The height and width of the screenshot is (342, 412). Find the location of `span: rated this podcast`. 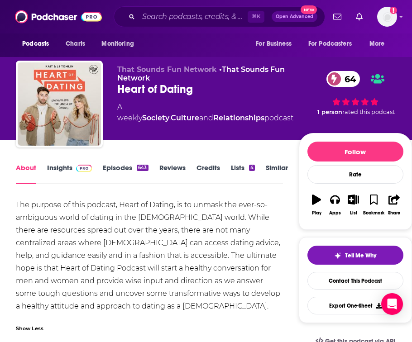

span: rated this podcast is located at coordinates (369, 112).